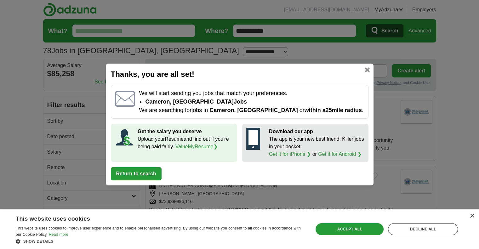 The height and width of the screenshot is (249, 479). I want to click on div: Show details, so click(160, 241).